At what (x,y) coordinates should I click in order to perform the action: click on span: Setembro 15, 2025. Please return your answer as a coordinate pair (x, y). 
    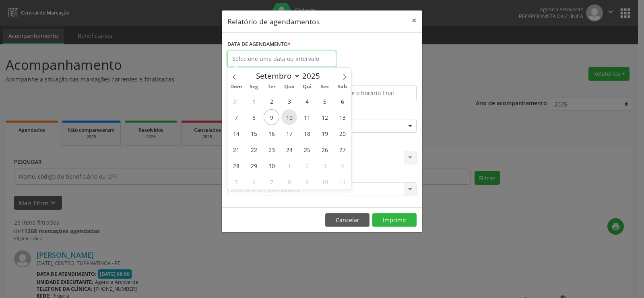
    Looking at the image, I should click on (254, 133).